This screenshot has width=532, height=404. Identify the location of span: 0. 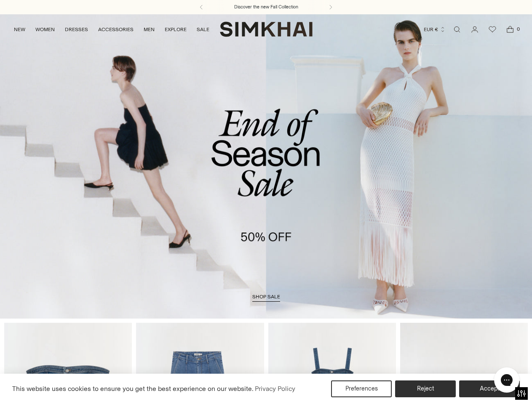
(518, 29).